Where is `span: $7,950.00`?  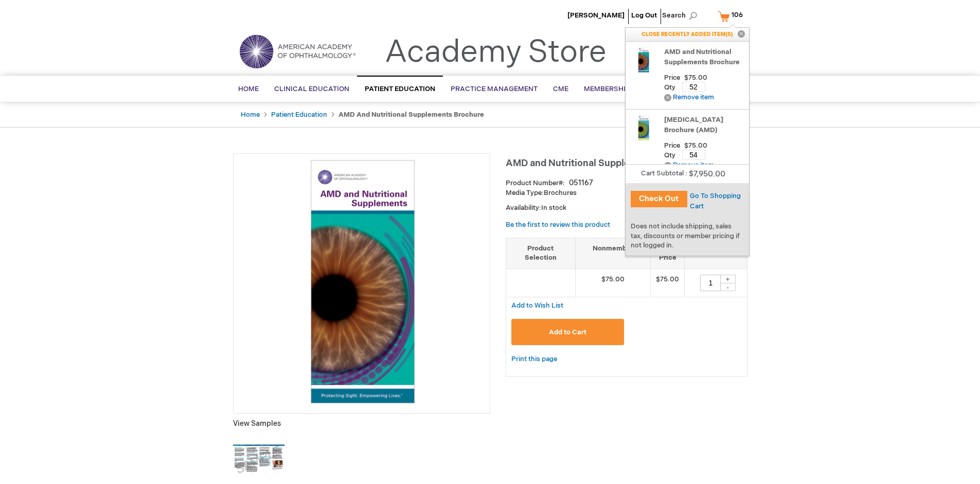 span: $7,950.00 is located at coordinates (706, 173).